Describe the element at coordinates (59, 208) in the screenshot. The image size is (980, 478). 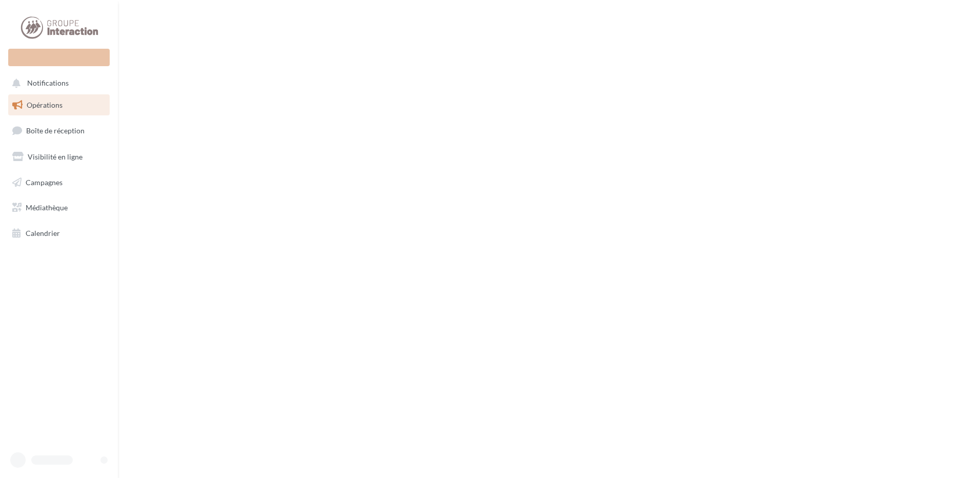
I see `a: Médiathèque` at that location.